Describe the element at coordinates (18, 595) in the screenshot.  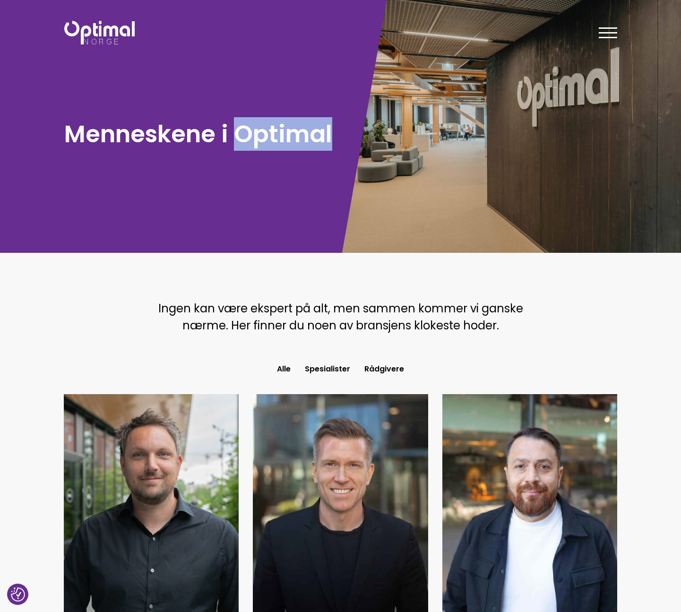
I see `img: Revisit consent button` at that location.